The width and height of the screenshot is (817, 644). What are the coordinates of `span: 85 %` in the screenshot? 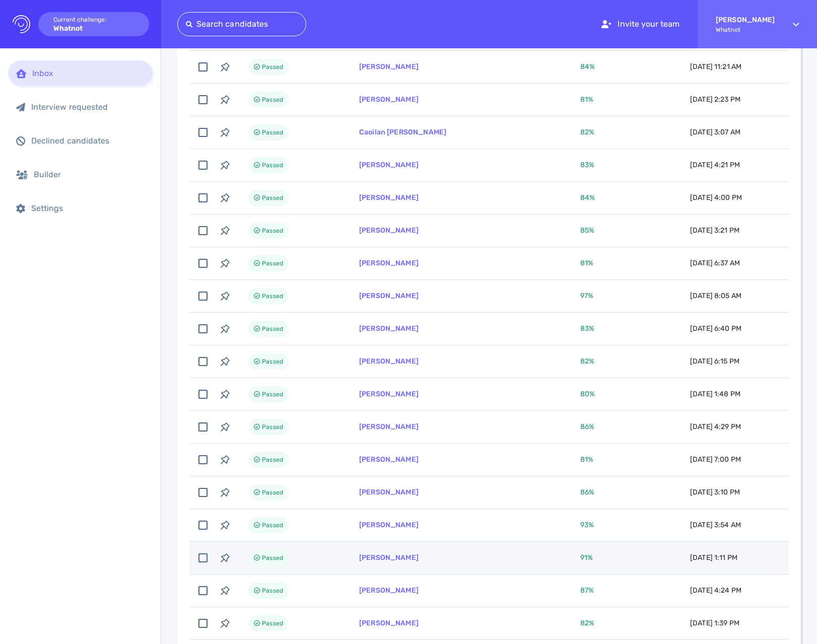 It's located at (588, 230).